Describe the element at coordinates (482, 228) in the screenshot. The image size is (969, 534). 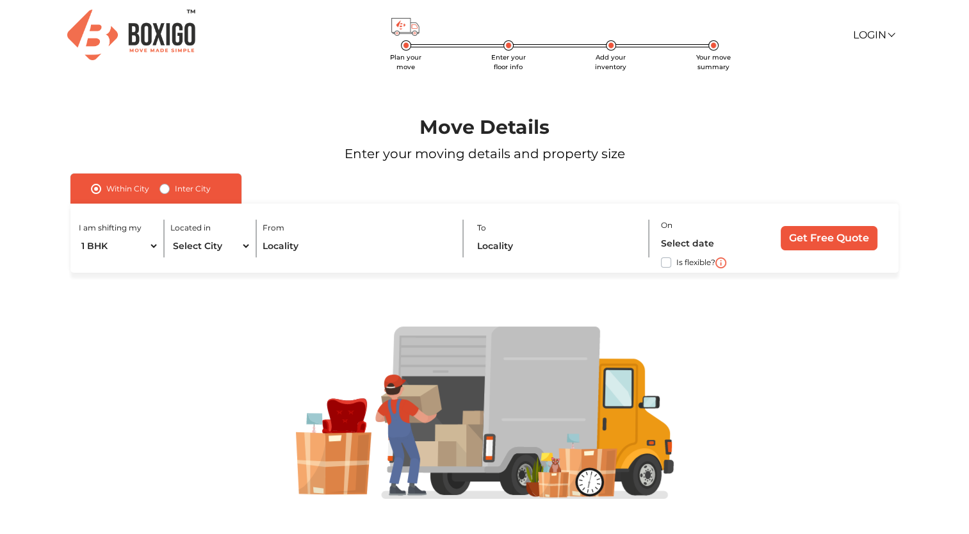
I see `label: To` at that location.